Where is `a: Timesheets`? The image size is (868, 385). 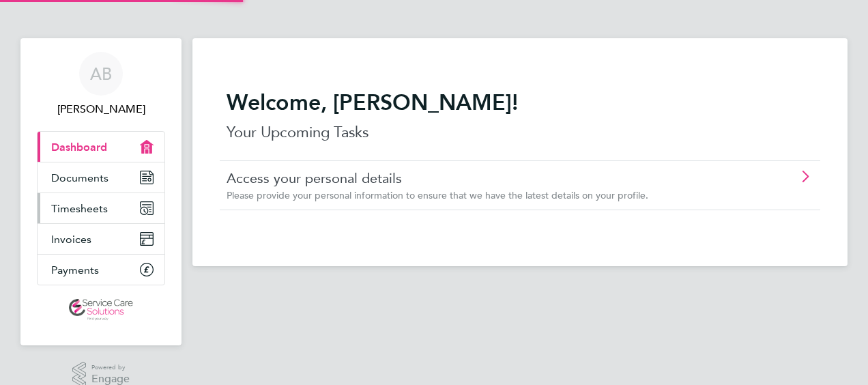 a: Timesheets is located at coordinates (101, 208).